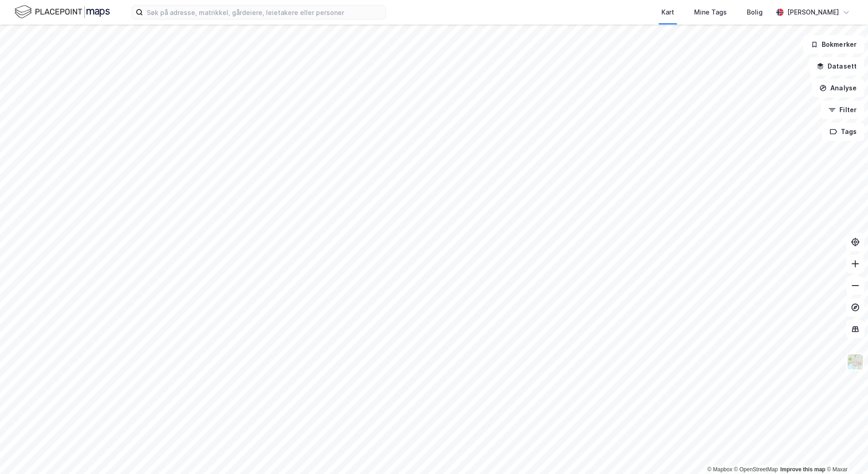 This screenshot has width=868, height=474. What do you see at coordinates (845, 453) in the screenshot?
I see `div: Kontrollprogram for chat` at bounding box center [845, 453].